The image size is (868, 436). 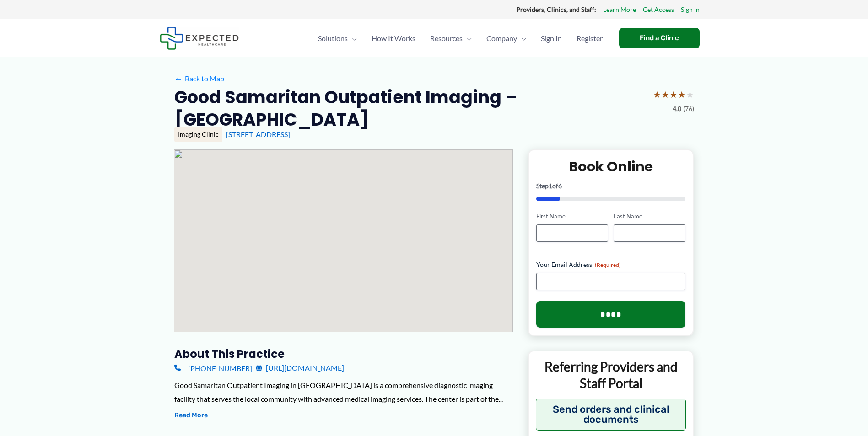 I want to click on a: How It Works, so click(x=394, y=38).